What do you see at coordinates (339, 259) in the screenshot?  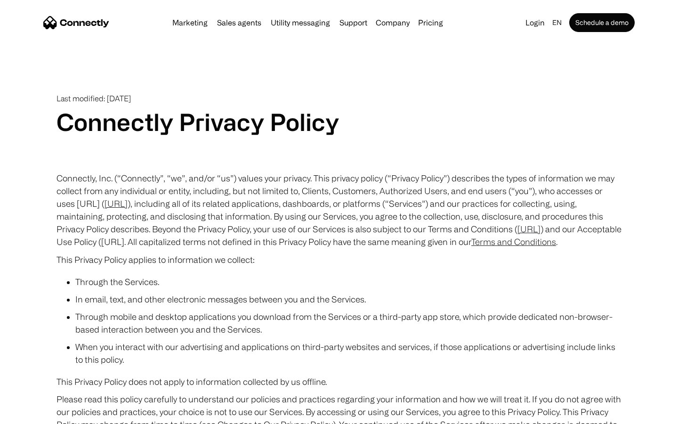 I see `p: This Privacy Policy applies to information we collect:` at bounding box center [339, 259].